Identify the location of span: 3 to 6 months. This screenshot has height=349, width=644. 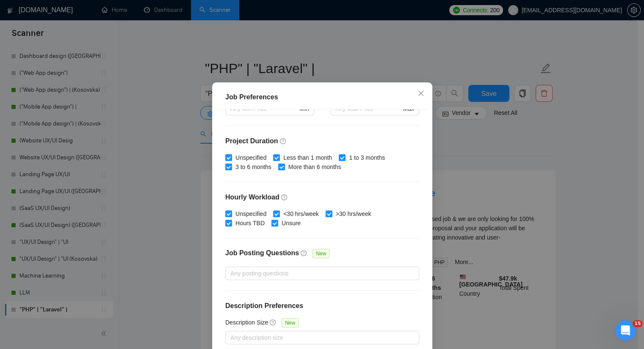
(253, 167).